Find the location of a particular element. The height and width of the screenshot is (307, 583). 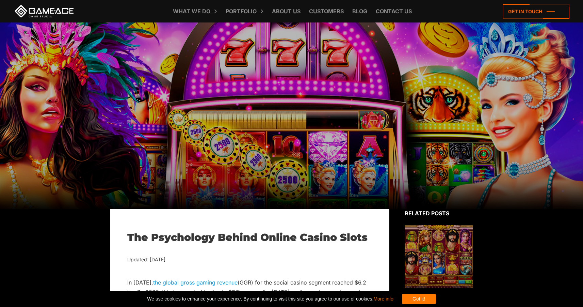

h1: The Psychology Behind Online Casino Slots is located at coordinates (250, 237).